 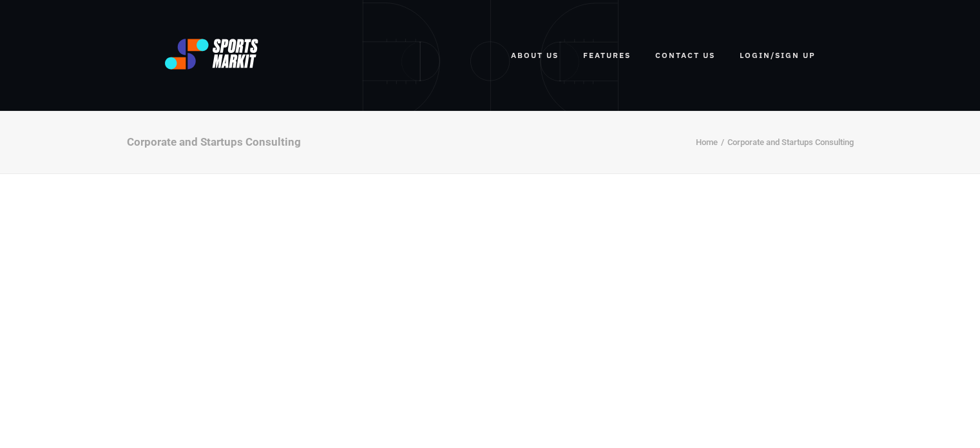 I want to click on a: ABOUT US, so click(x=535, y=55).